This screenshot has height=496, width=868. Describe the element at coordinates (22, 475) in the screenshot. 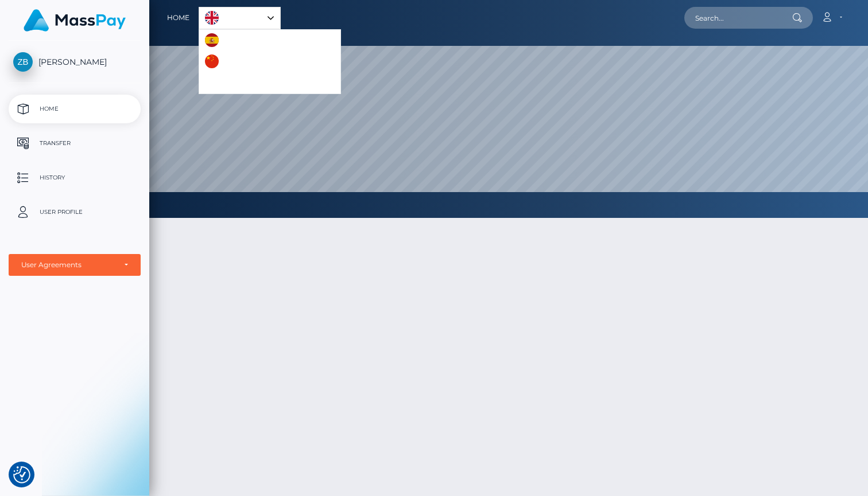

I see `img: Revisit consent button` at that location.